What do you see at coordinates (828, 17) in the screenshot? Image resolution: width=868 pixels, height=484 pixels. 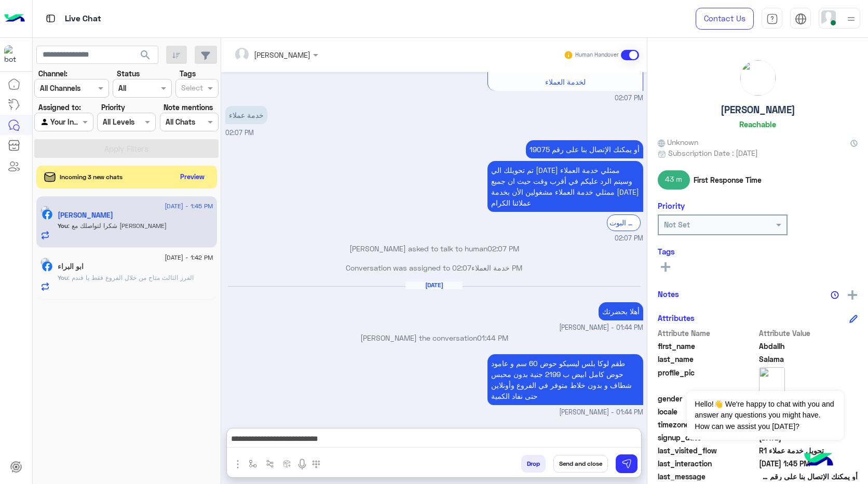 I see `img: userImage` at bounding box center [828, 17].